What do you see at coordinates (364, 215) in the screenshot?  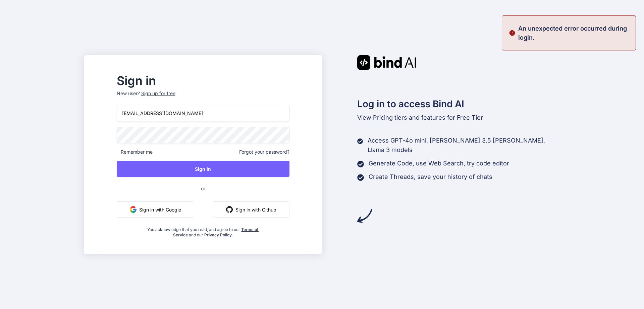 I see `img: arrow` at bounding box center [364, 215].